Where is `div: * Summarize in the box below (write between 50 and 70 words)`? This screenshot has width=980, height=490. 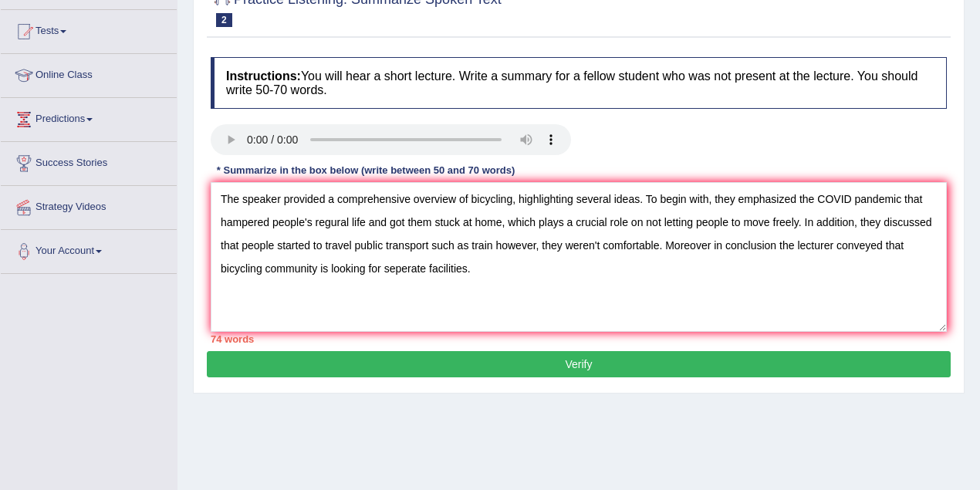 div: * Summarize in the box below (write between 50 and 70 words) is located at coordinates (365, 169).